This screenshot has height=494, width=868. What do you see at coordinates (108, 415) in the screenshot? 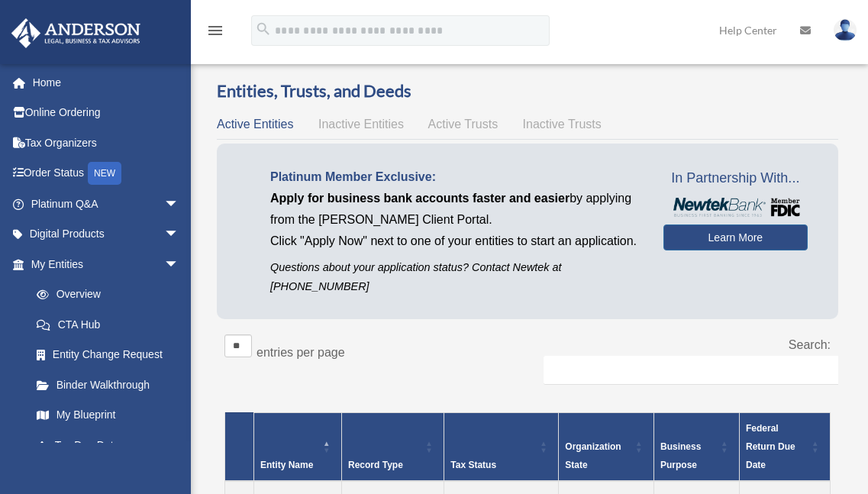
I see `a: My Blueprint` at bounding box center [108, 415].